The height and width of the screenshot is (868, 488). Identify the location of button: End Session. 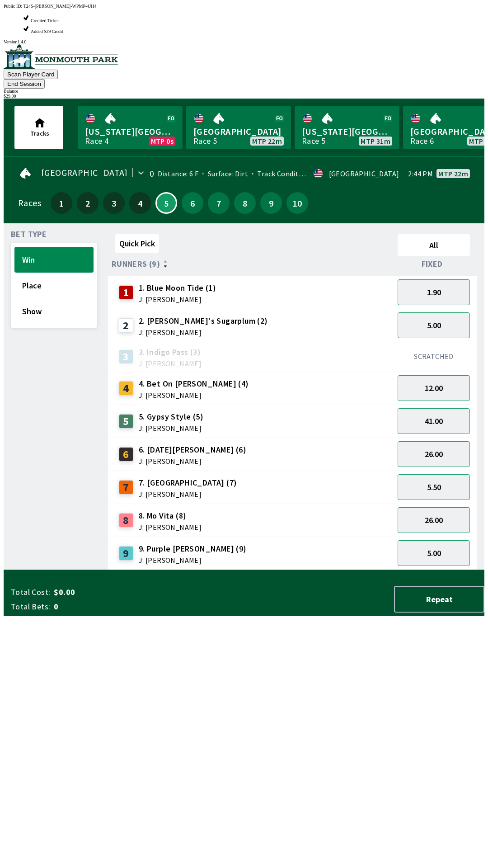
(24, 83).